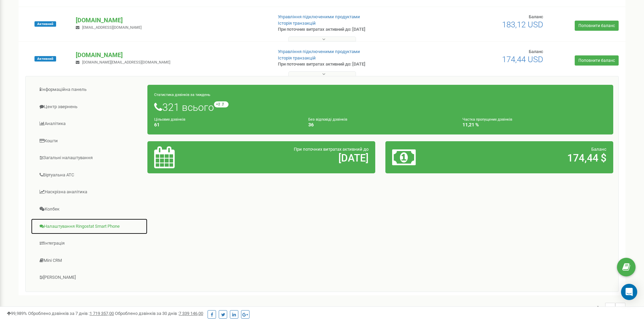 The image size is (644, 322). What do you see at coordinates (191, 314) in the screenshot?
I see `u: 7 339 146,00` at bounding box center [191, 314].